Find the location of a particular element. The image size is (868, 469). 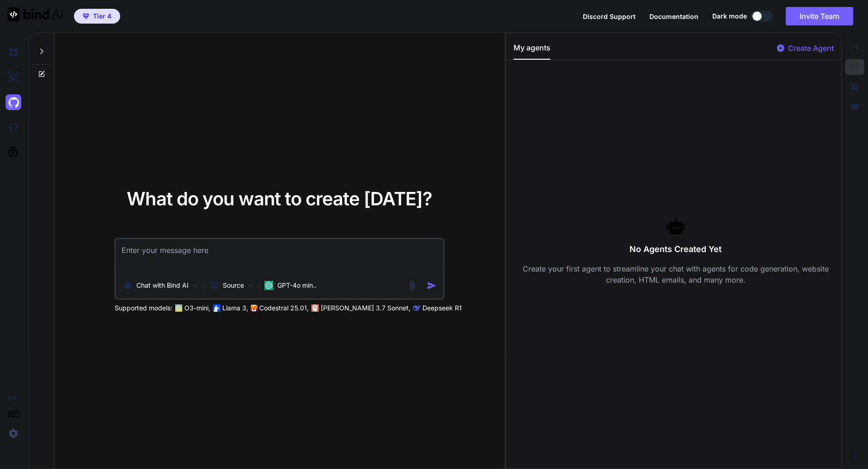

img: chat is located at coordinates (13, 52).